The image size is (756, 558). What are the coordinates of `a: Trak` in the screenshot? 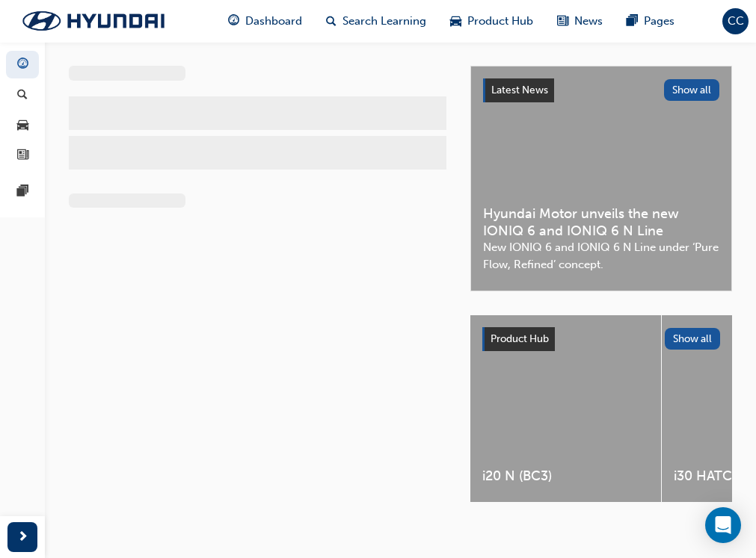 It's located at (94, 21).